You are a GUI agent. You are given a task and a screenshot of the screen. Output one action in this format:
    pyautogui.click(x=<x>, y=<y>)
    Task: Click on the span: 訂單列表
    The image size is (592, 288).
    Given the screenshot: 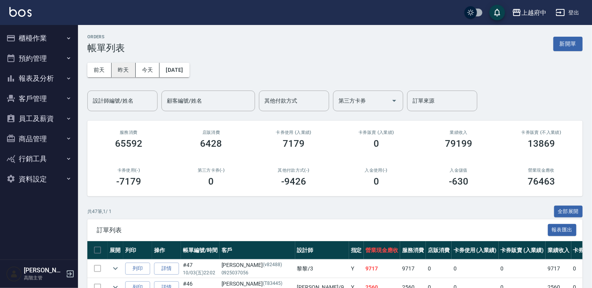 What is the action you would take?
    pyautogui.click(x=322, y=230)
    